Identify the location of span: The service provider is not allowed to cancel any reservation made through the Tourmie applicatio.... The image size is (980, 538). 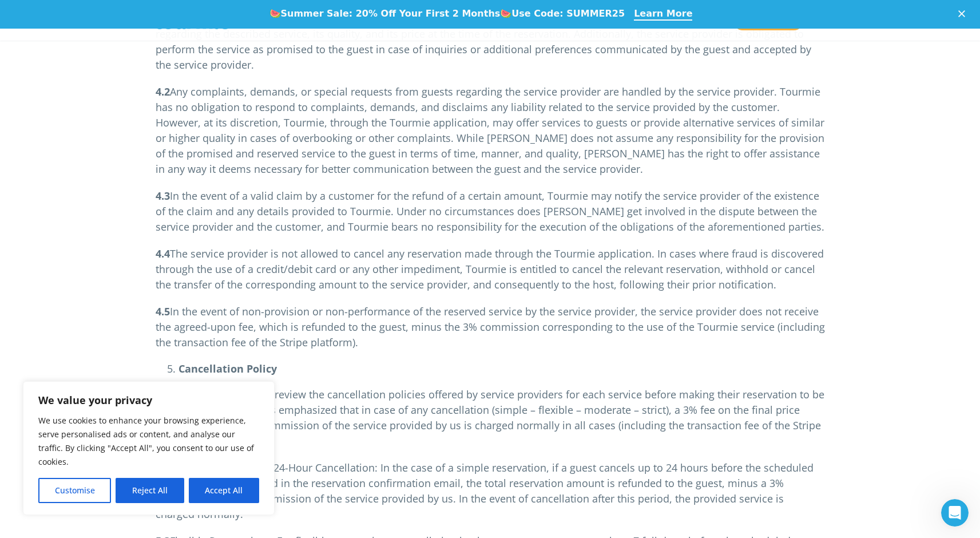
(490, 269).